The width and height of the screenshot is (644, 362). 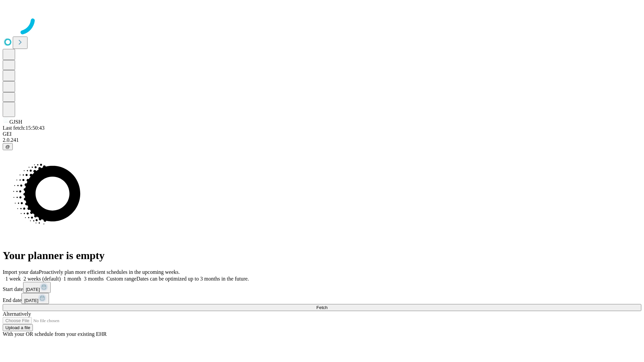 What do you see at coordinates (121, 278) in the screenshot?
I see `span: Custom range` at bounding box center [121, 278].